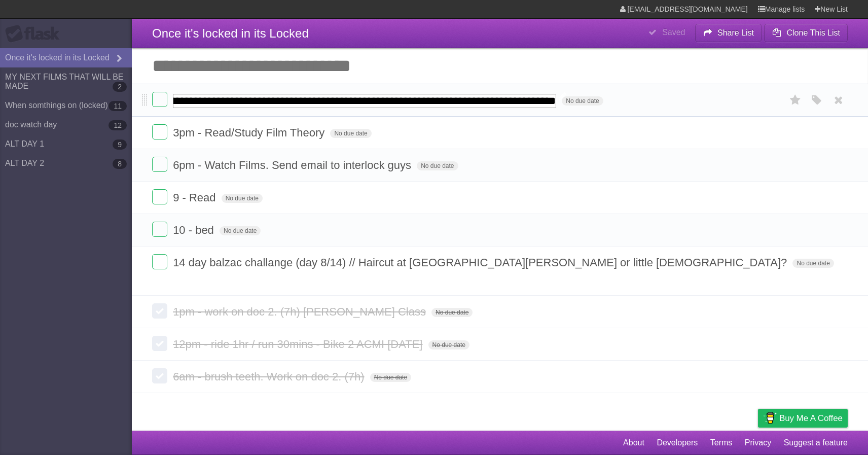 The width and height of the screenshot is (868, 455). I want to click on span: Once it's locked in its Locked, so click(230, 33).